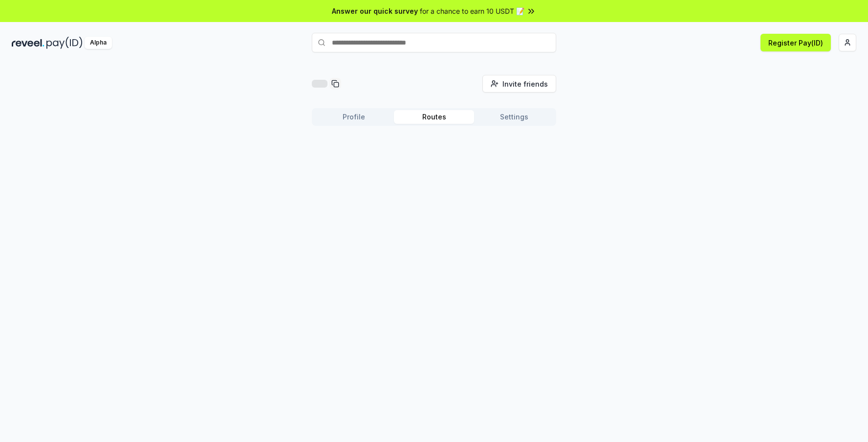 The width and height of the screenshot is (868, 442). What do you see at coordinates (434, 117) in the screenshot?
I see `button: Routes` at bounding box center [434, 117].